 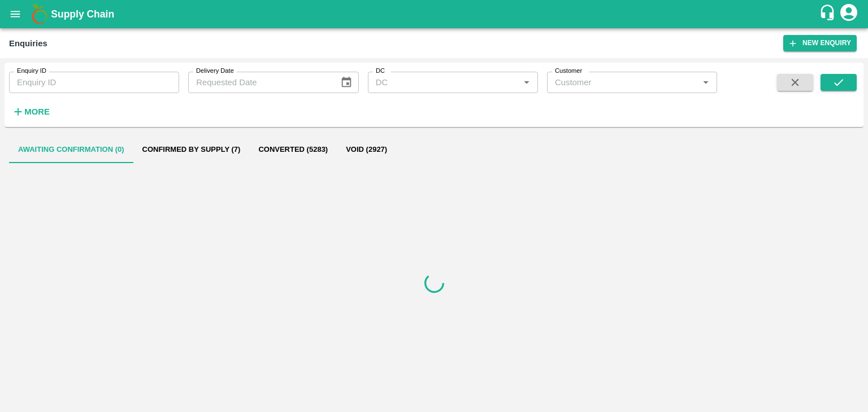 I want to click on button: Awaiting confirmation (0), so click(x=71, y=150).